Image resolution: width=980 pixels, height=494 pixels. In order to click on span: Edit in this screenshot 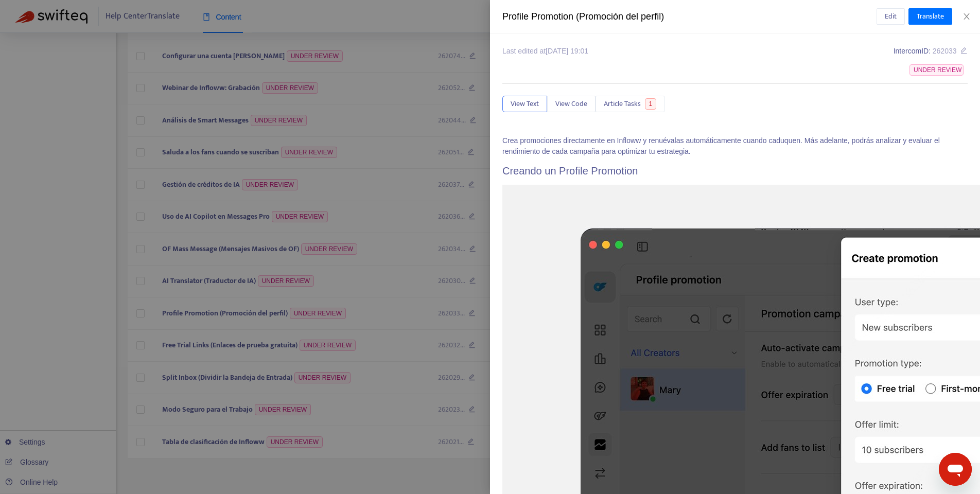, I will do `click(890, 17)`.